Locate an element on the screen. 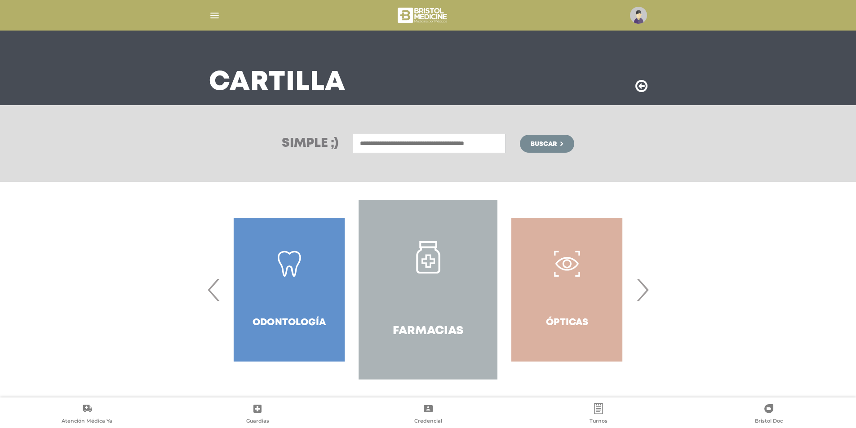 Image resolution: width=856 pixels, height=428 pixels. img: Cober_menu-lines-white.svg is located at coordinates (214, 15).